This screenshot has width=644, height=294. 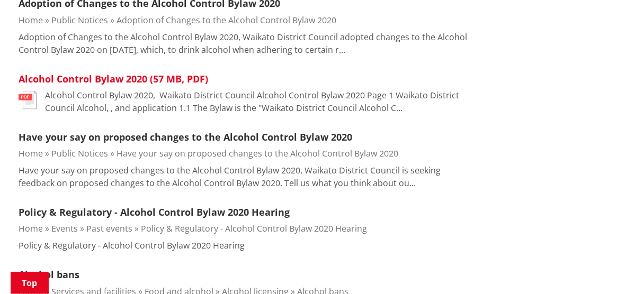 What do you see at coordinates (114, 79) in the screenshot?
I see `a: Alcohol Control Bylaw 2020 (57 MB, PDF)` at bounding box center [114, 79].